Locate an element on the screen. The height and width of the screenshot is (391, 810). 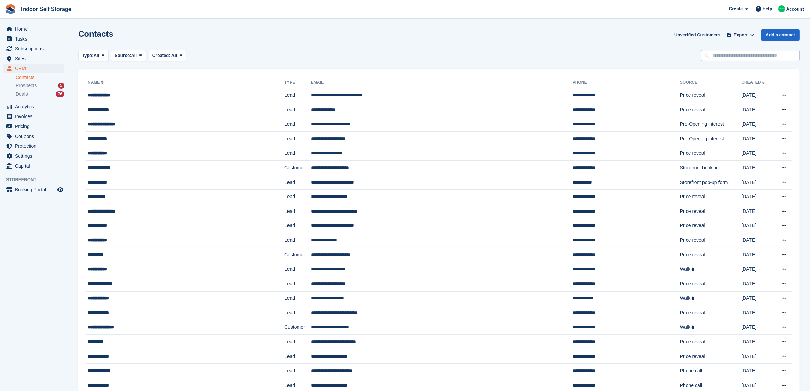
a: Add a contact is located at coordinates (780, 35).